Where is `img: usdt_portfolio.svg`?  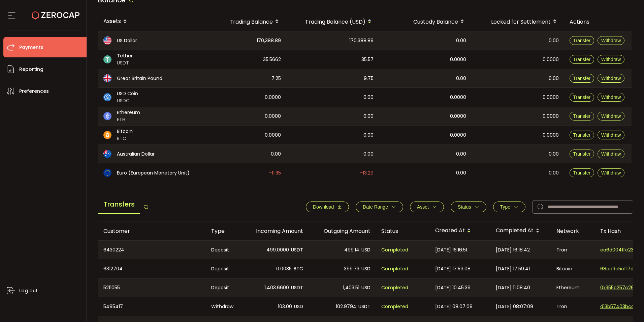
img: usdt_portfolio.svg is located at coordinates (107, 59).